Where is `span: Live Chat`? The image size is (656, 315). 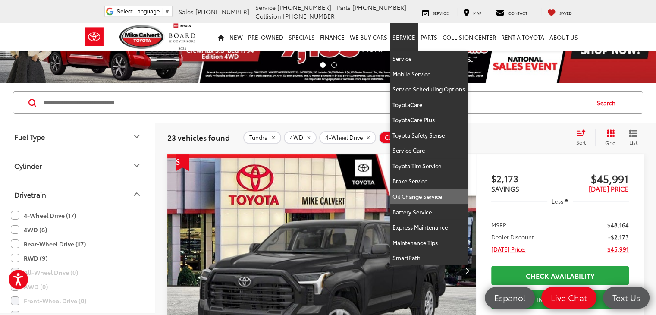 span: Live Chat is located at coordinates (569, 297).